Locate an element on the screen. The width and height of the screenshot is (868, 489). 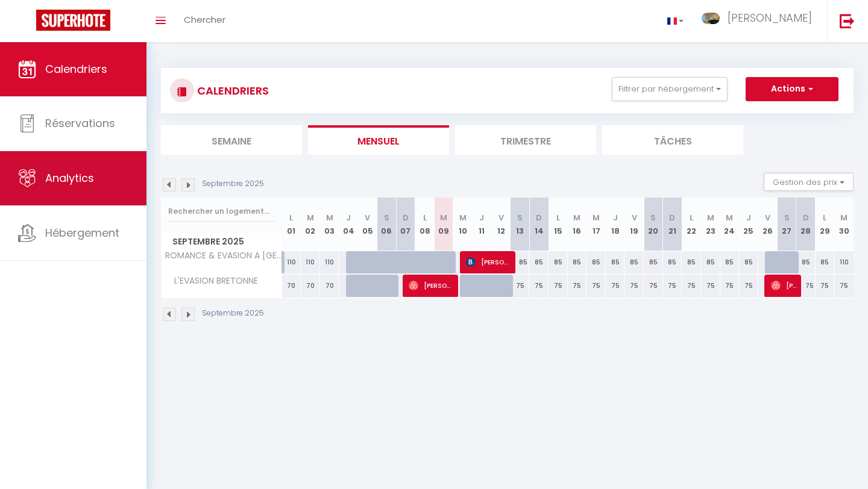
button: Filtrer par hébergement is located at coordinates (670, 90).